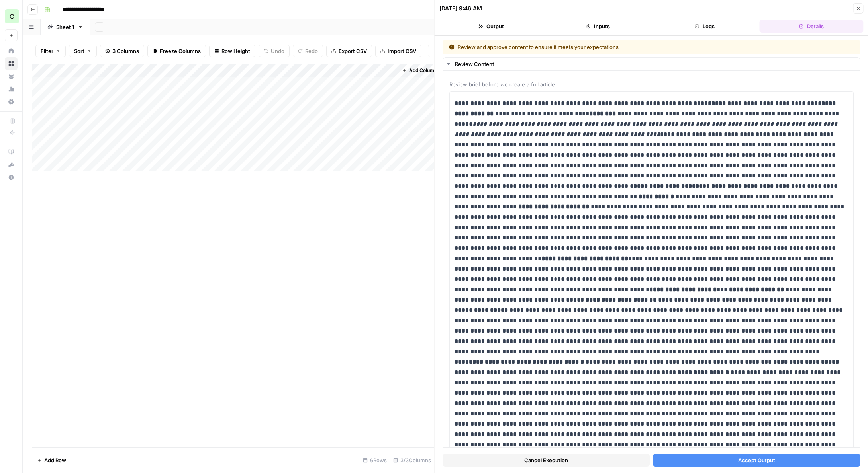 The image size is (868, 473). What do you see at coordinates (655, 64) in the screenshot?
I see `div: Review Content` at bounding box center [655, 64].